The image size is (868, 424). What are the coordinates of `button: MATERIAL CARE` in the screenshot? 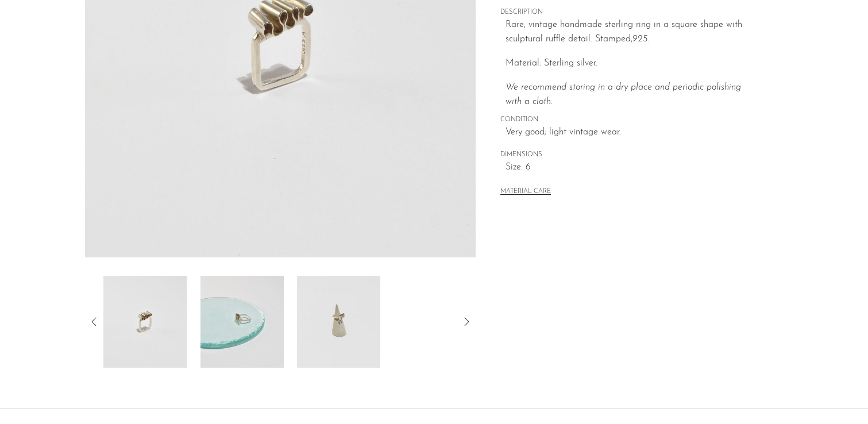 It's located at (526, 192).